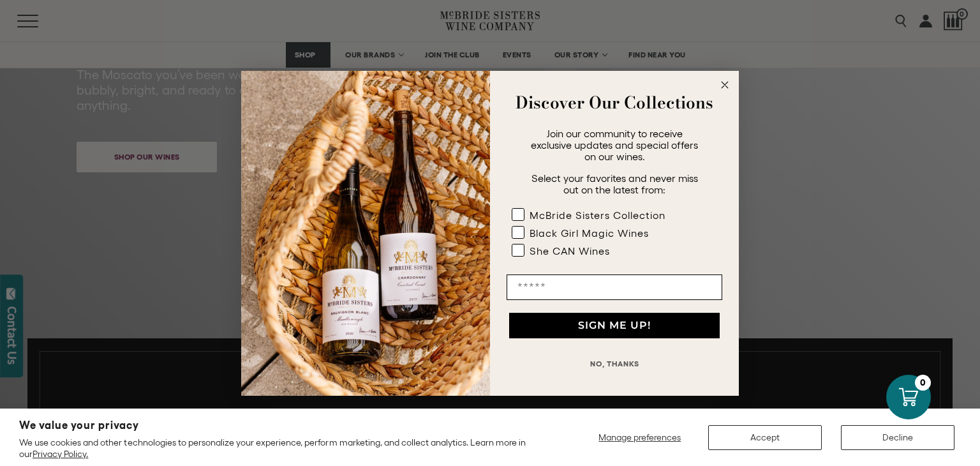 The height and width of the screenshot is (466, 980). What do you see at coordinates (614, 364) in the screenshot?
I see `button: NO, THANKS` at bounding box center [614, 364].